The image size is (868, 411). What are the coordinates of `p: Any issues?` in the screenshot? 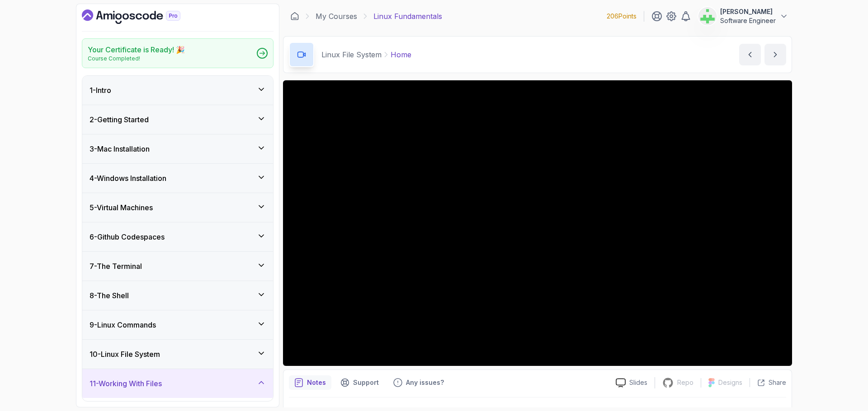 It's located at (425, 382).